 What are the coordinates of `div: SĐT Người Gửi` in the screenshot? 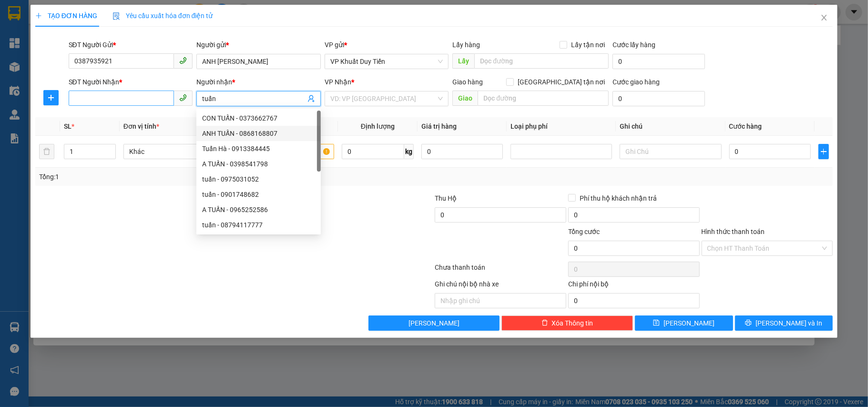 It's located at (131, 45).